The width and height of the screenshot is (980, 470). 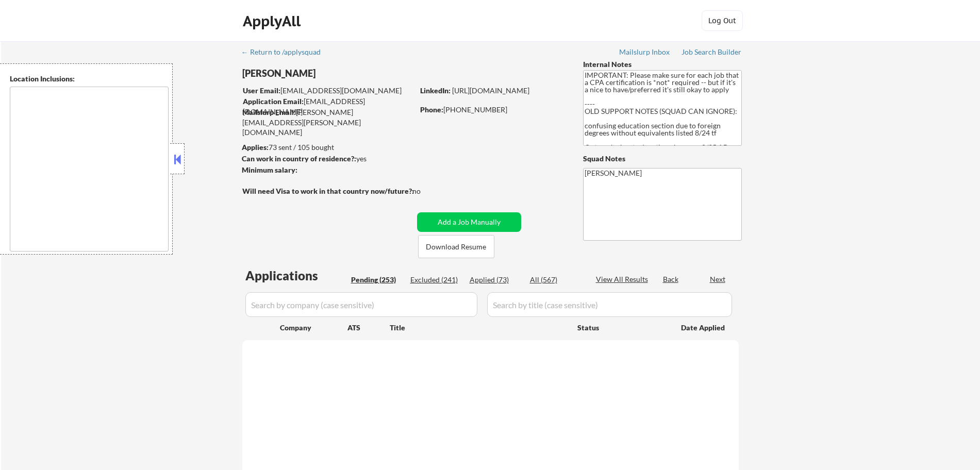 I want to click on button: Log Out, so click(x=722, y=21).